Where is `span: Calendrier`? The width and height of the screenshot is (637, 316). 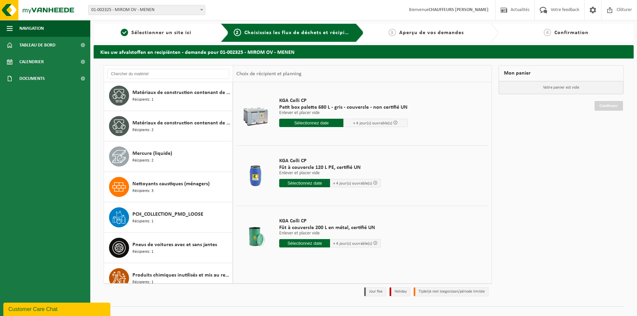 span: Calendrier is located at coordinates (31, 62).